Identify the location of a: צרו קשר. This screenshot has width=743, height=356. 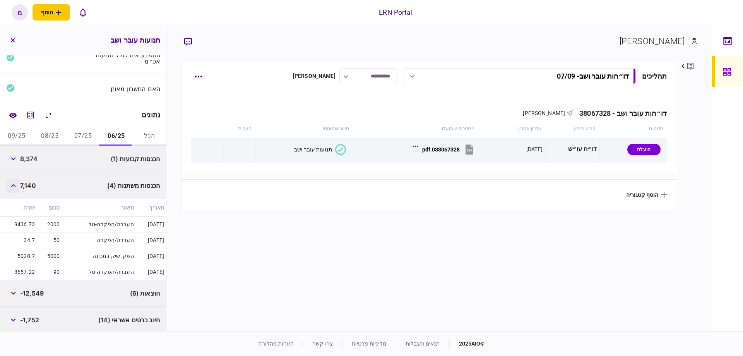
(323, 343).